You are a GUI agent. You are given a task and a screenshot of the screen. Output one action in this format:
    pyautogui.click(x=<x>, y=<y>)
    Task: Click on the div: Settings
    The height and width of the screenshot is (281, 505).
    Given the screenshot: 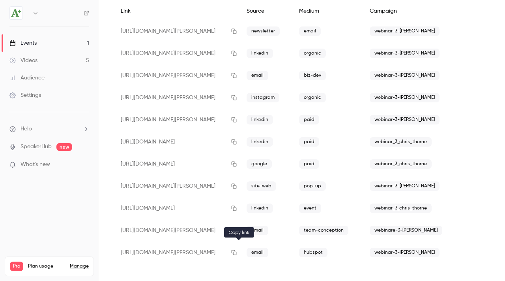 What is the action you would take?
    pyautogui.click(x=25, y=95)
    